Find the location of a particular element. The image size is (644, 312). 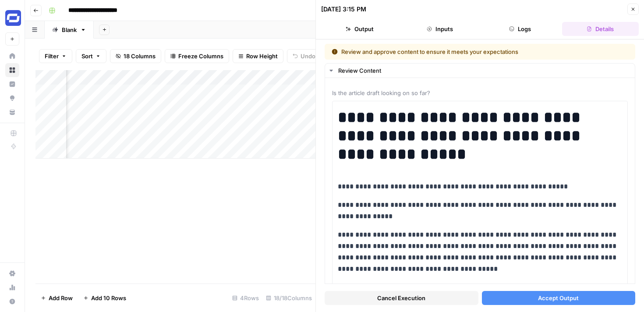

button: Accept Output is located at coordinates (559, 298).